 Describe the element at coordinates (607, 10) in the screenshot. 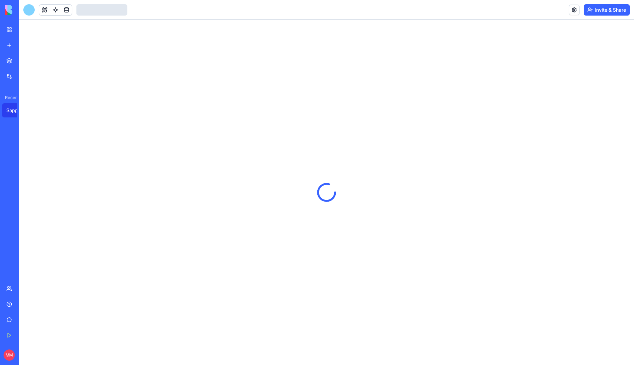

I see `button: Invite & Share` at that location.